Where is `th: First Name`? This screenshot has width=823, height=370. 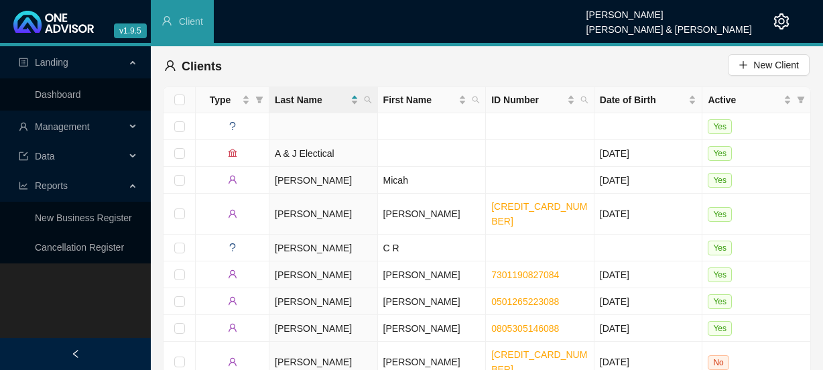
th: First Name is located at coordinates (432, 100).